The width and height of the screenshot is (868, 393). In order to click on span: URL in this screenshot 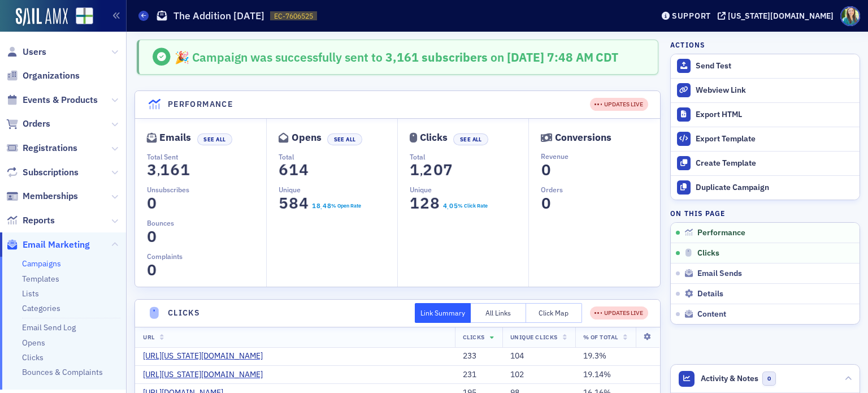, I will do `click(149, 337)`.